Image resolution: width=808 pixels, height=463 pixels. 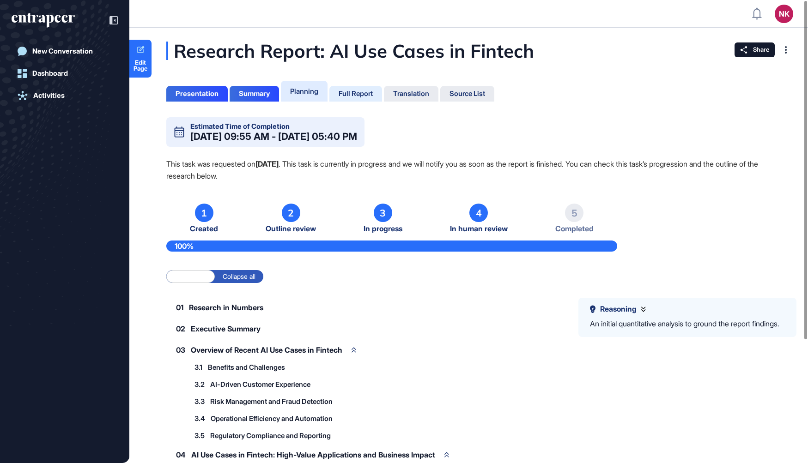 I want to click on div: 4, so click(x=479, y=213).